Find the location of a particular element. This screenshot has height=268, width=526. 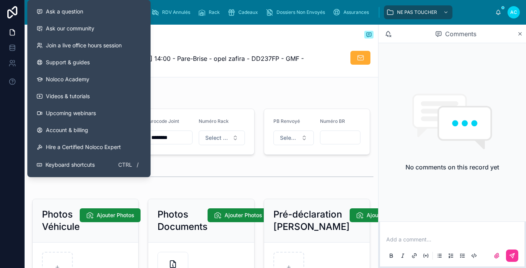

span: Videos & tutorials is located at coordinates (68, 96).